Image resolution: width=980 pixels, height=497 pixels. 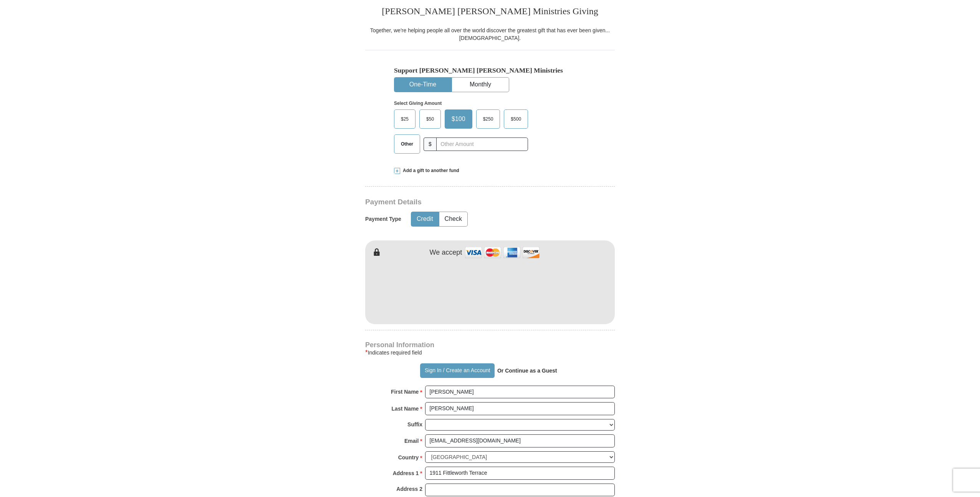 I want to click on button: Check, so click(x=453, y=219).